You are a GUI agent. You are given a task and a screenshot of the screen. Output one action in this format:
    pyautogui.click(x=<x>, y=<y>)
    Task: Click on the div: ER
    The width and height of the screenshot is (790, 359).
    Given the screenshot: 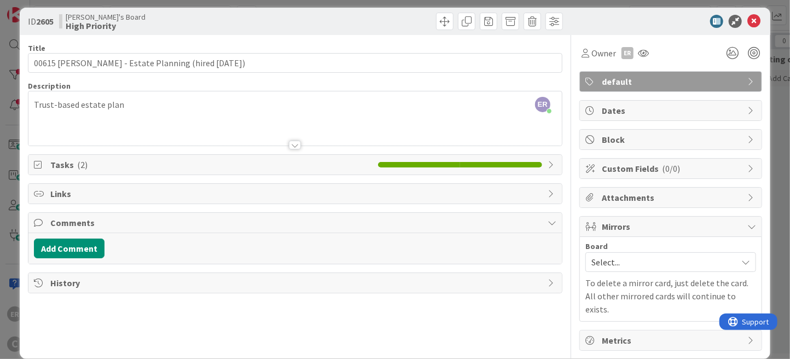 What is the action you would take?
    pyautogui.click(x=628, y=53)
    